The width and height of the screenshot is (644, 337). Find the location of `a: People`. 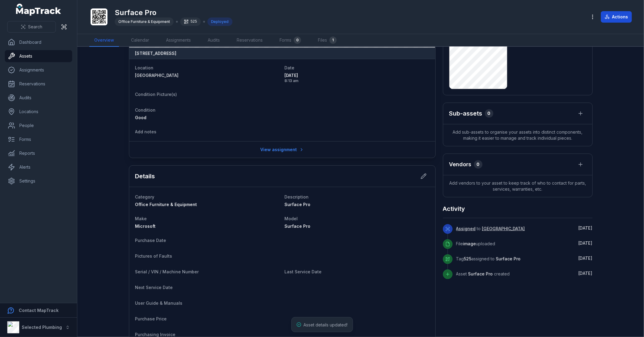

a: People is located at coordinates (38, 126).